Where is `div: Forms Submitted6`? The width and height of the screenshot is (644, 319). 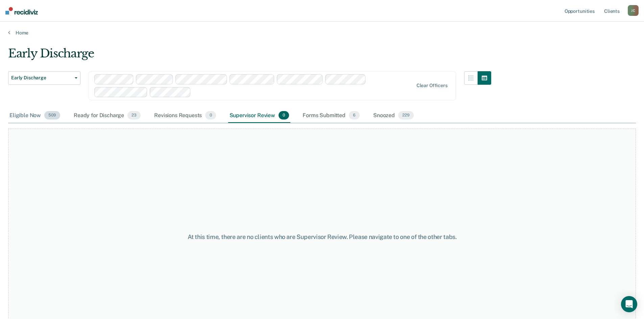
div: Forms Submitted6 is located at coordinates (331, 116).